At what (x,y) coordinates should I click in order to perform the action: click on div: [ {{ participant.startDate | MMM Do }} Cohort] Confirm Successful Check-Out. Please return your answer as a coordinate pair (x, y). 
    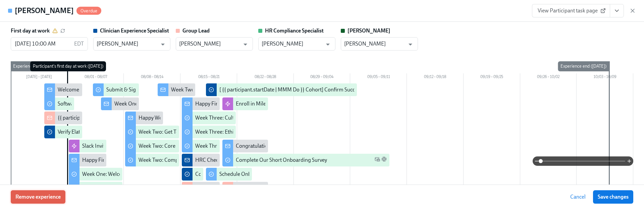
    Looking at the image, I should click on (306, 90).